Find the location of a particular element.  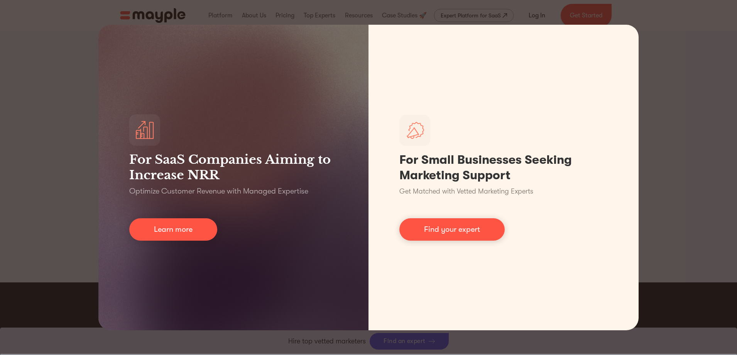

h1: For Small Businesses Seeking Marketing Support is located at coordinates (504, 167).